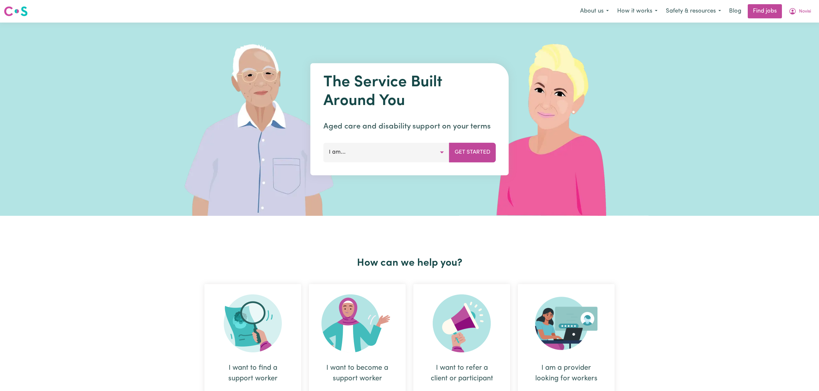  Describe the element at coordinates (637, 11) in the screenshot. I see `button: How it works` at that location.